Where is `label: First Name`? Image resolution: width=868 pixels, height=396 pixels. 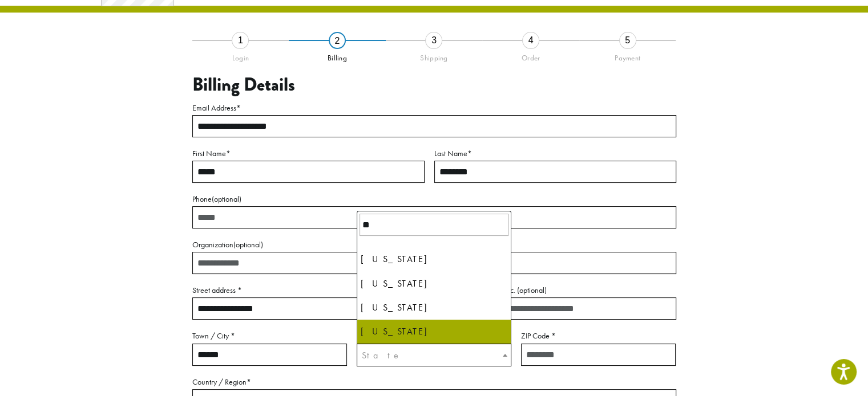
label: First Name is located at coordinates (309, 154).